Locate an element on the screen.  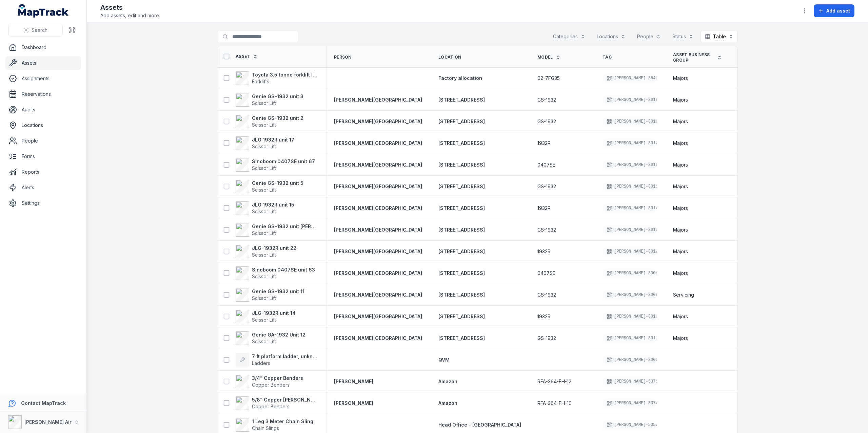
a: MapTrack is located at coordinates (43, 11).